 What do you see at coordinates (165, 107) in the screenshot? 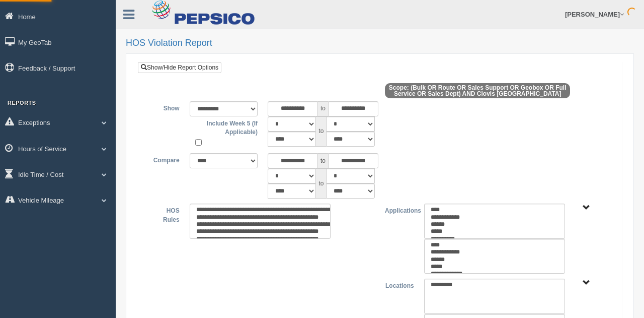
I see `label: Show` at bounding box center [165, 107].